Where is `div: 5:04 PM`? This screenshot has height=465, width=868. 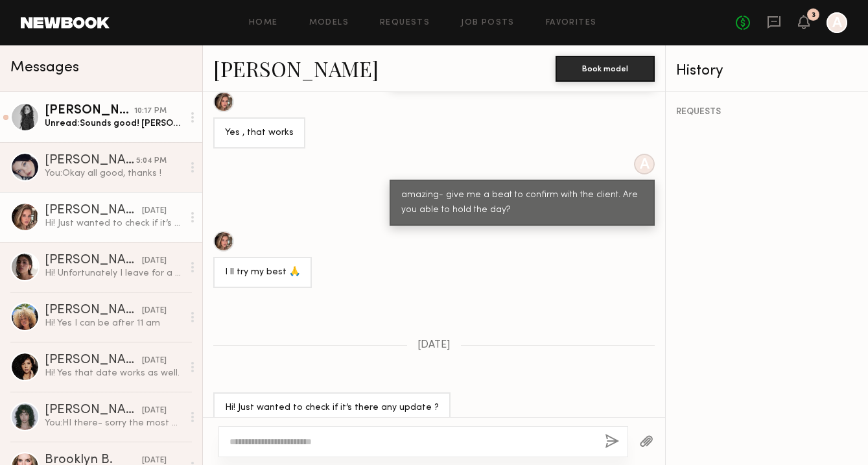
div: 5:04 PM is located at coordinates (151, 160).